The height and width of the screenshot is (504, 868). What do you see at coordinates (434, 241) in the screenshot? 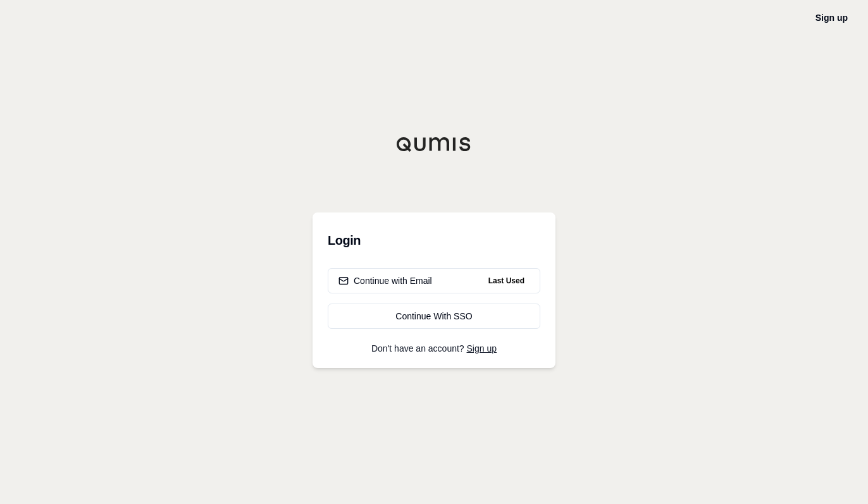
I see `h3: Login` at bounding box center [434, 241].